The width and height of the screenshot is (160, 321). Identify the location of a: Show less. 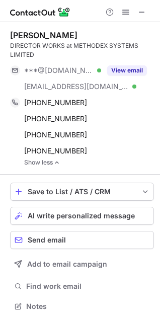
(89, 163).